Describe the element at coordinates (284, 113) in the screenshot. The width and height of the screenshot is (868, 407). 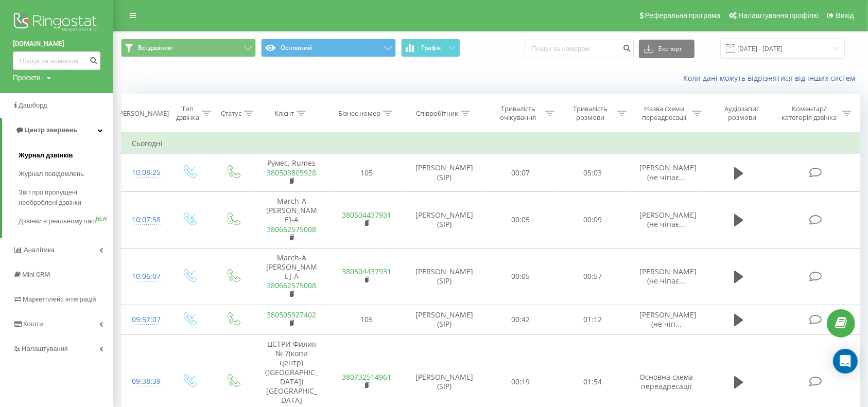
I see `div: Клієнт` at that location.